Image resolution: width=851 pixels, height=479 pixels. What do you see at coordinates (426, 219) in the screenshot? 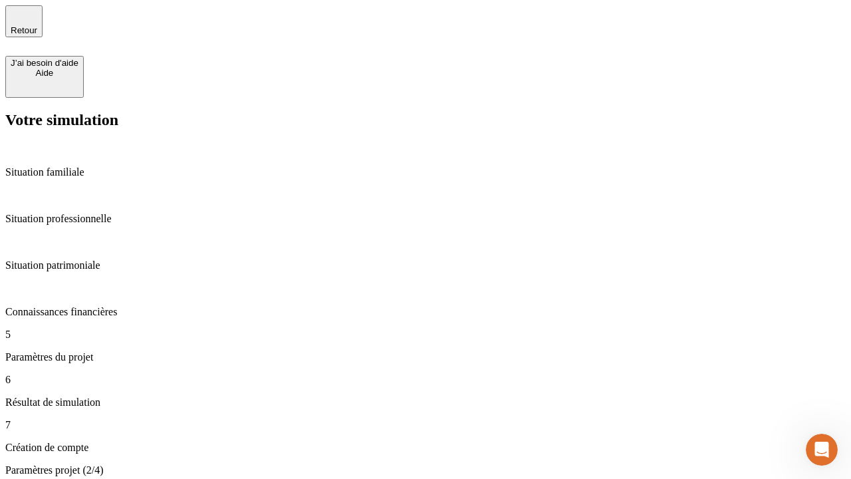
I see `p: Situation professionnelle` at bounding box center [426, 219].